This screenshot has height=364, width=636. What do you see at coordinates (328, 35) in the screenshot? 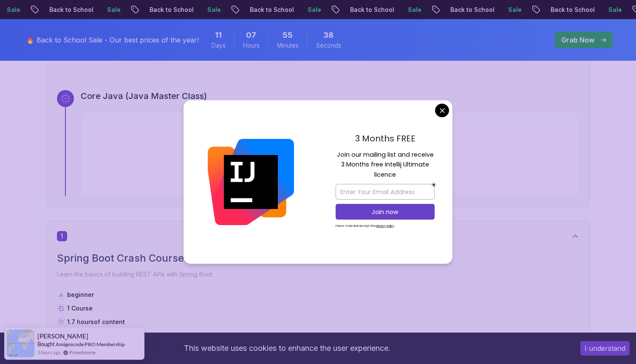
I see `span: 38 Seconds` at bounding box center [328, 35].